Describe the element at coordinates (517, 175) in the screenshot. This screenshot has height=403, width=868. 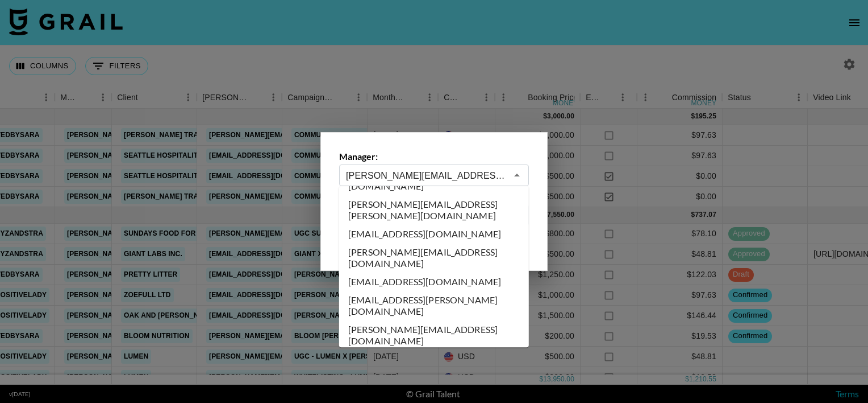
I see `button: Close` at that location.